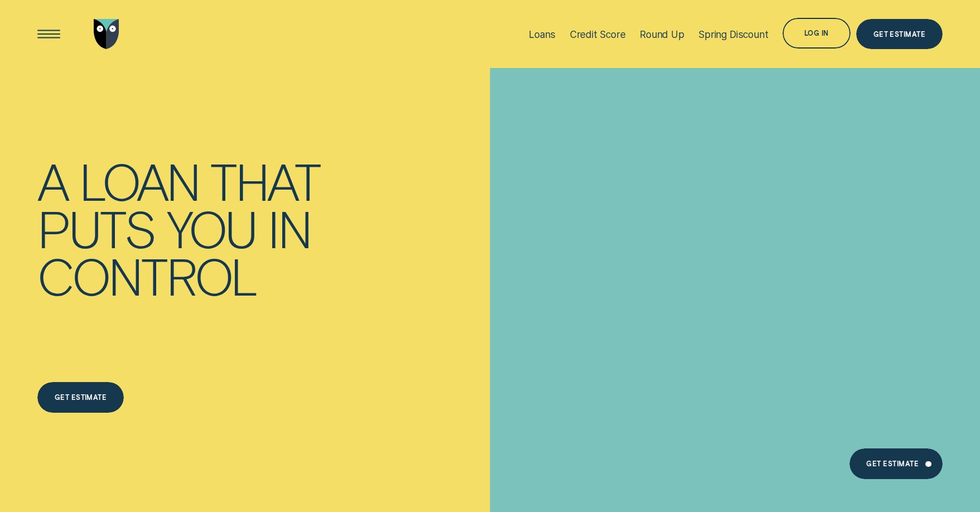 The height and width of the screenshot is (512, 980). What do you see at coordinates (185, 229) in the screenshot?
I see `div: A loan that puts you in control` at bounding box center [185, 229].